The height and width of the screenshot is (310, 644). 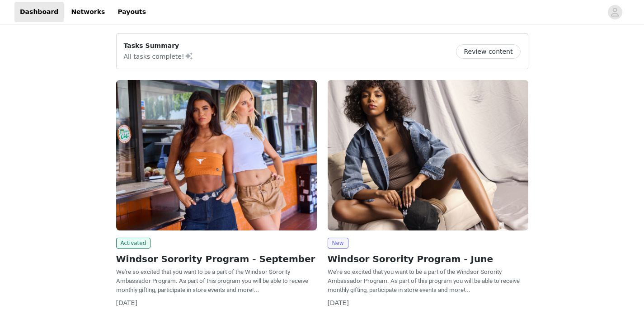 I want to click on a: Networks, so click(x=88, y=12).